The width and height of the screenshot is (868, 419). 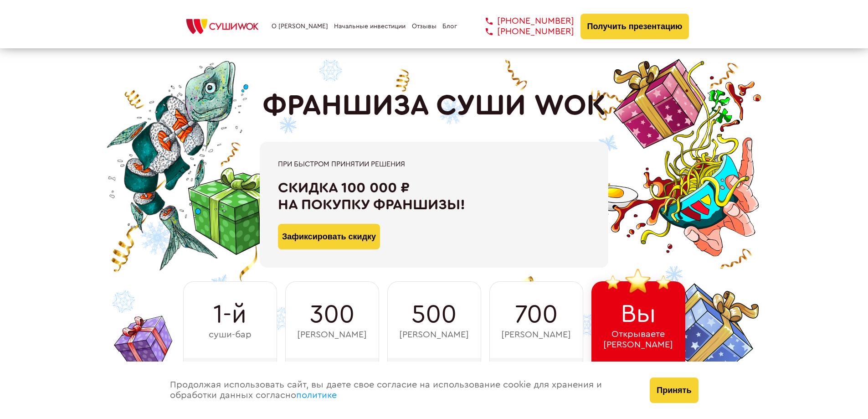 I want to click on span: 300, so click(x=333, y=314).